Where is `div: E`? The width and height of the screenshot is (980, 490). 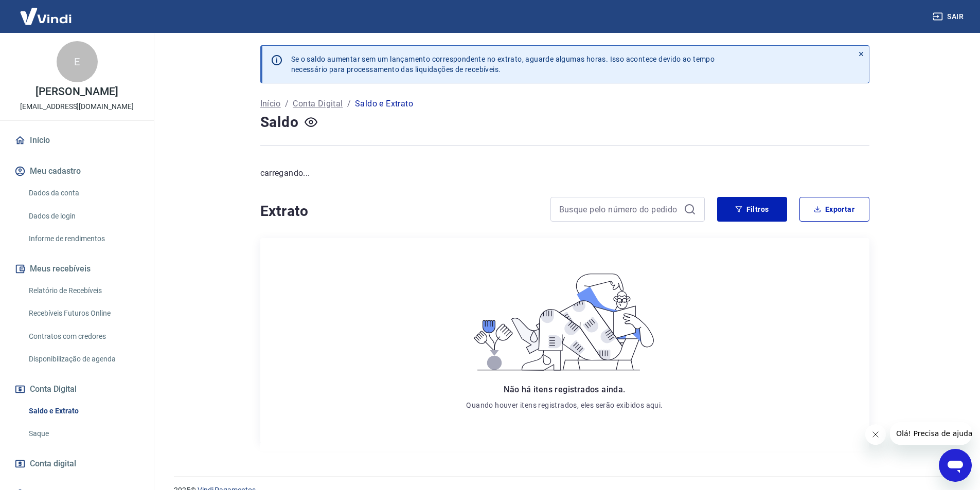 div: E is located at coordinates (77, 61).